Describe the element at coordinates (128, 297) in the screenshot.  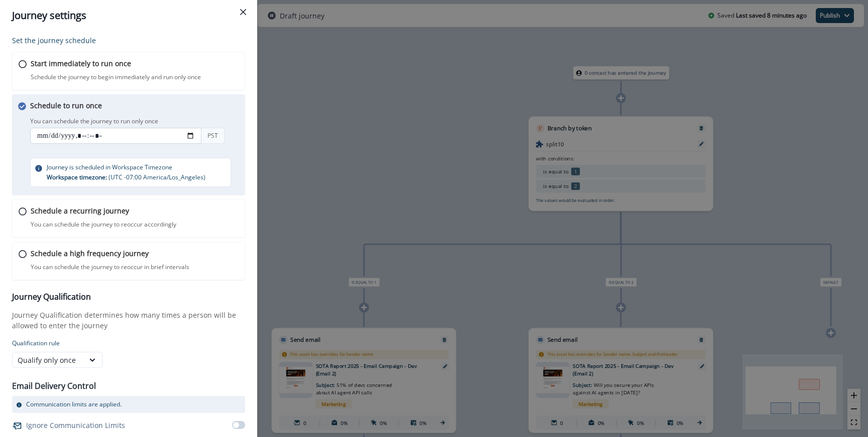
I see `h3: Journey Qualification` at that location.